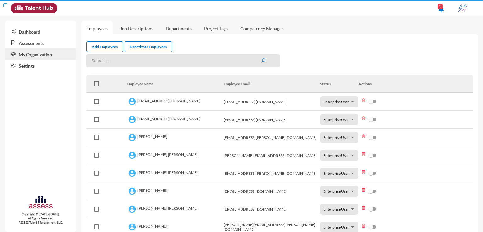 This screenshot has width=483, height=232. What do you see at coordinates (41, 54) in the screenshot?
I see `a: My Organization` at bounding box center [41, 54].